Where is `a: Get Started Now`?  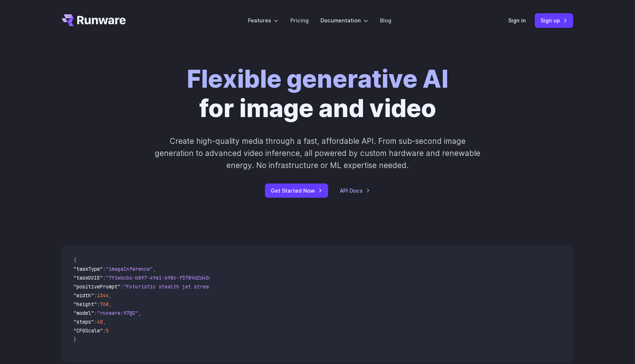 a: Get Started Now is located at coordinates (297, 191).